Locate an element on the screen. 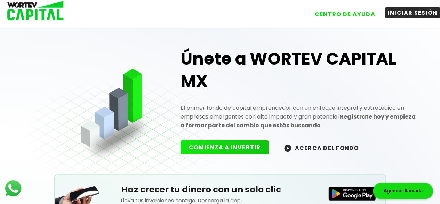  h1: Únete a WORTEV CAPITAL MX is located at coordinates (299, 70).